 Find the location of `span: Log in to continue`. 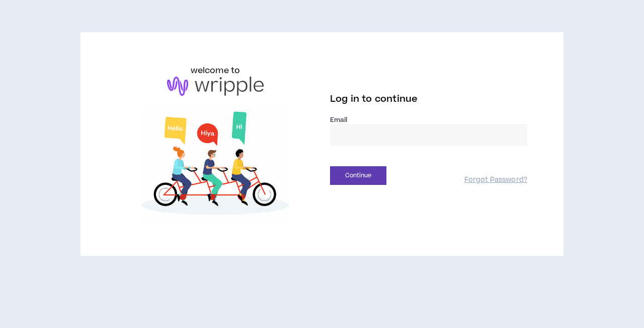

span: Log in to continue is located at coordinates (374, 99).